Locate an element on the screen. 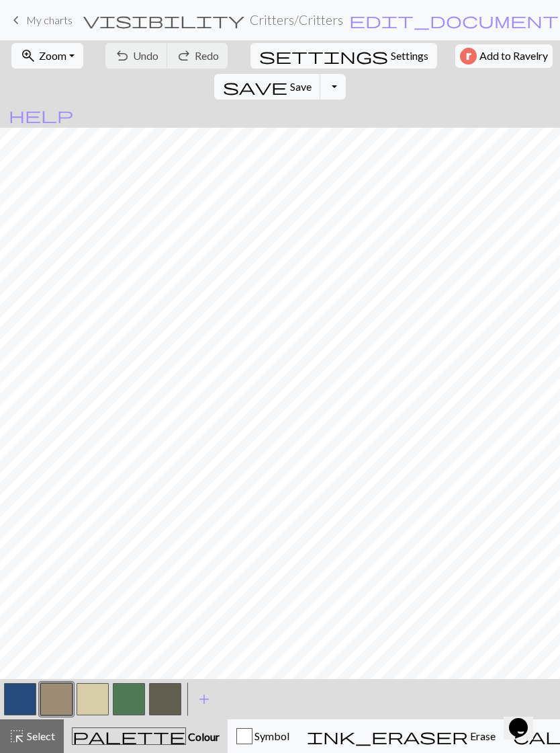  span: help is located at coordinates (41, 115).